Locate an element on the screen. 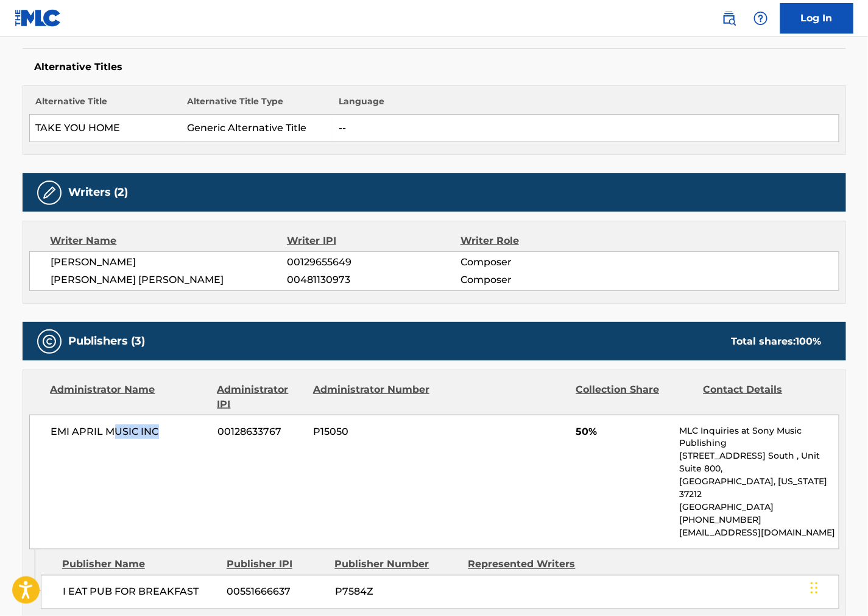  th: Alternative Title is located at coordinates (105, 105).